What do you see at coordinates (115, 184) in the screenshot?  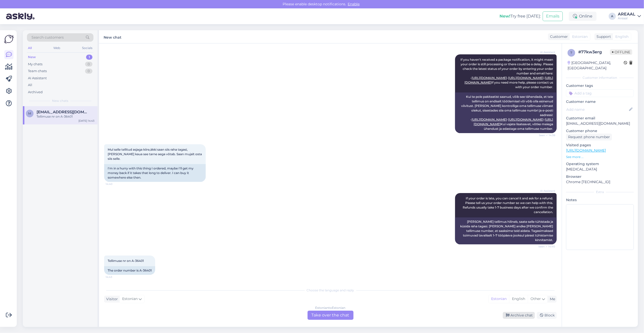 I see `span: 14:40` at bounding box center [115, 184].